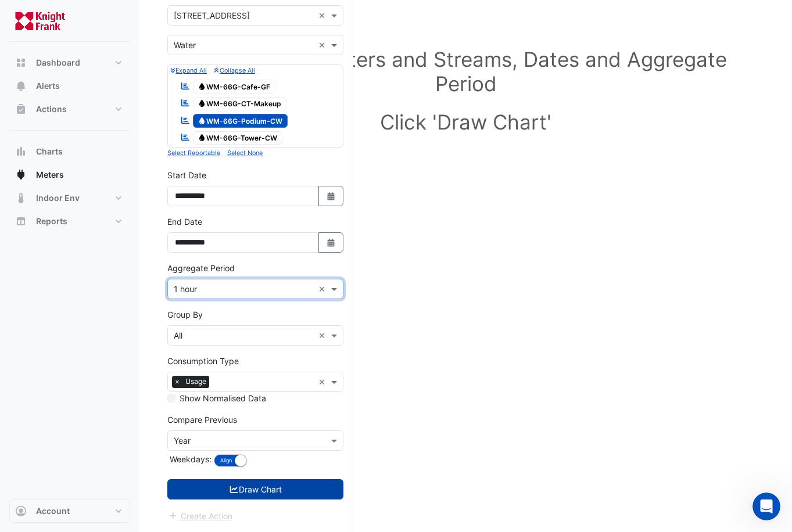 This screenshot has width=792, height=532. What do you see at coordinates (196, 382) in the screenshot?
I see `span: Usage` at bounding box center [196, 382].